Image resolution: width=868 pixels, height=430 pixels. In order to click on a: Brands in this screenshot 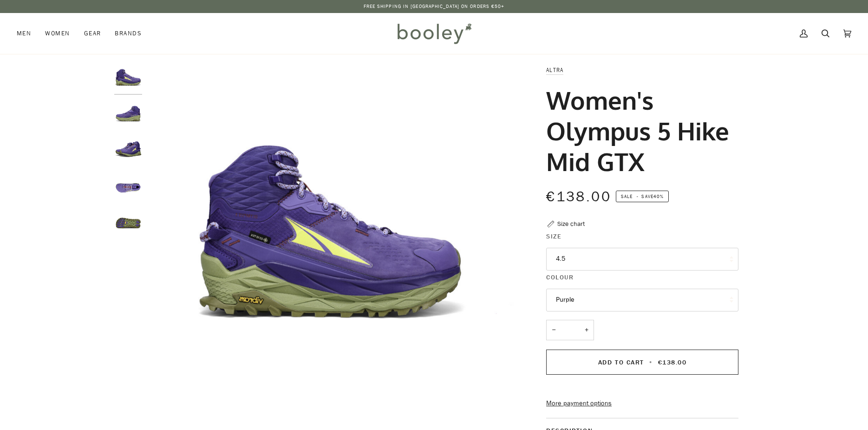, I will do `click(128, 33)`.